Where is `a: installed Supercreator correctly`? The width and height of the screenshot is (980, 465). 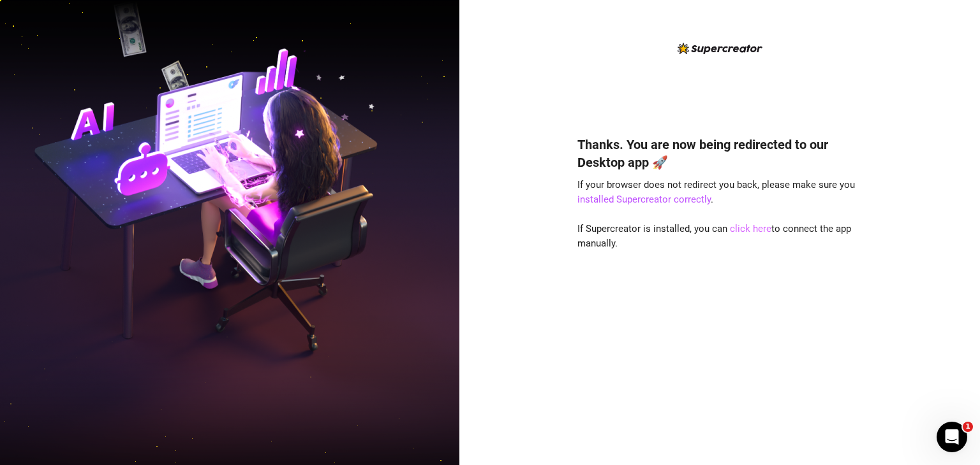 a: installed Supercreator correctly is located at coordinates (644, 199).